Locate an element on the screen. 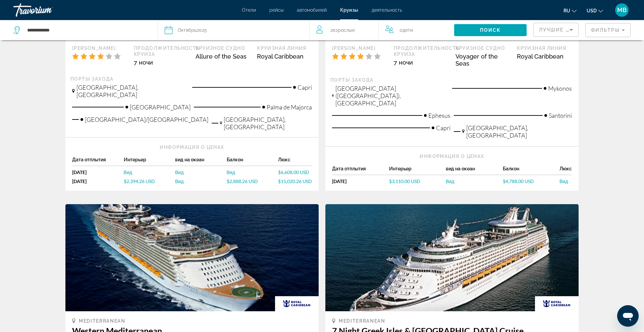  span: деятельность is located at coordinates (387, 10).